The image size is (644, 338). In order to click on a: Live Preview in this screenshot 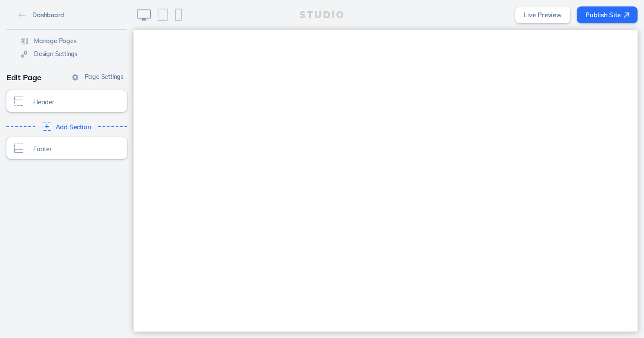, I will do `click(543, 15)`.